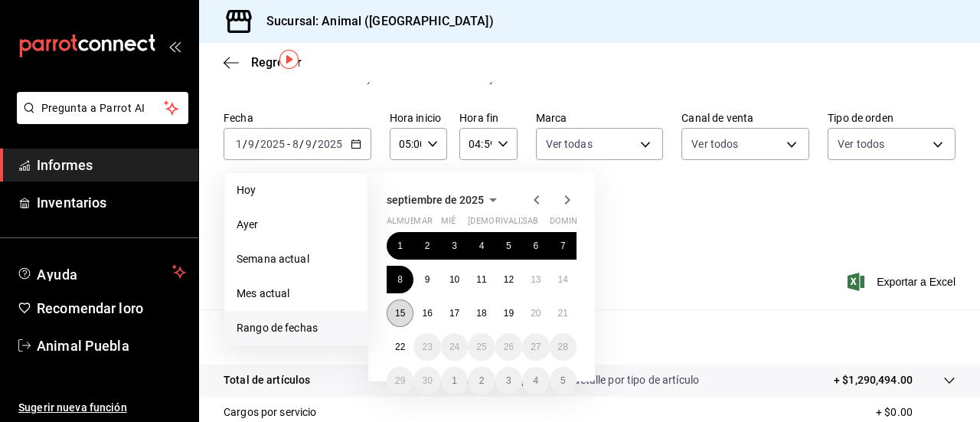 This screenshot has height=422, width=980. I want to click on button: 1 de septiembre de 2025, so click(399, 246).